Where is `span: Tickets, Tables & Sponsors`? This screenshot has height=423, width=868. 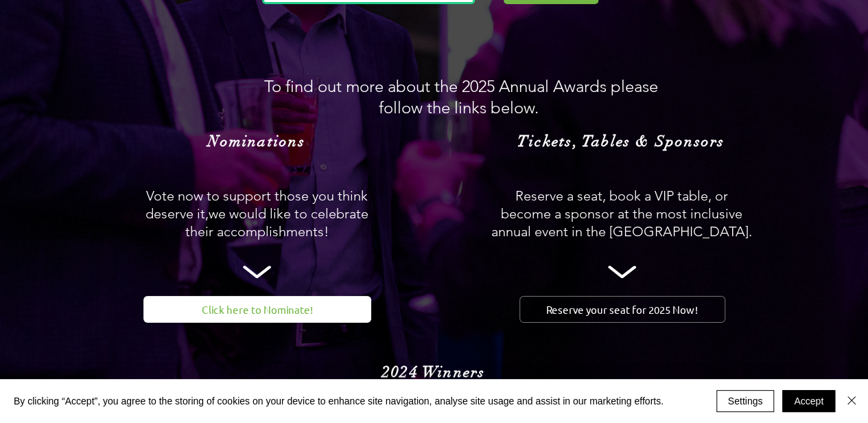 span: Tickets, Tables & Sponsors is located at coordinates (620, 140).